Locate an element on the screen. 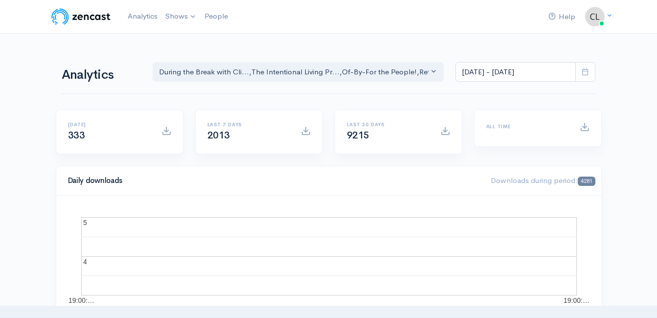 This screenshot has width=657, height=318. img: ZenCast Logo is located at coordinates (81, 17).